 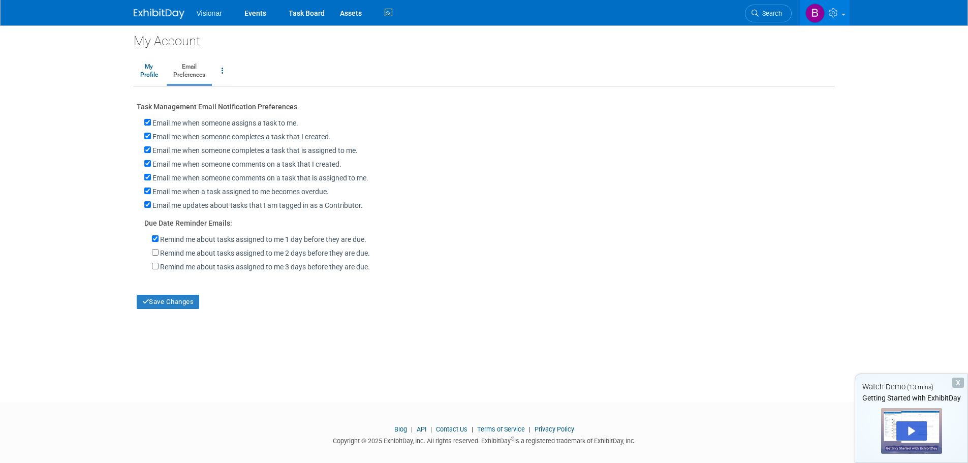 I want to click on div: Play, so click(x=911, y=431).